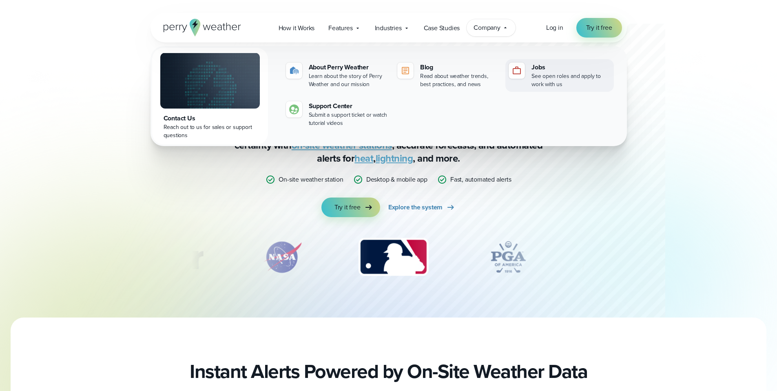  Describe the element at coordinates (311, 179) in the screenshot. I see `p: On-site weather station` at that location.